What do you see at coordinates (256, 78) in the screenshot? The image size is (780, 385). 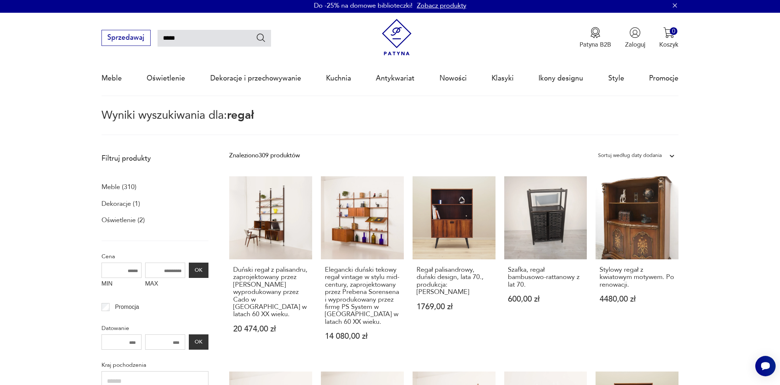 I see `a: Dekoracje i przechowywanie` at bounding box center [256, 78].